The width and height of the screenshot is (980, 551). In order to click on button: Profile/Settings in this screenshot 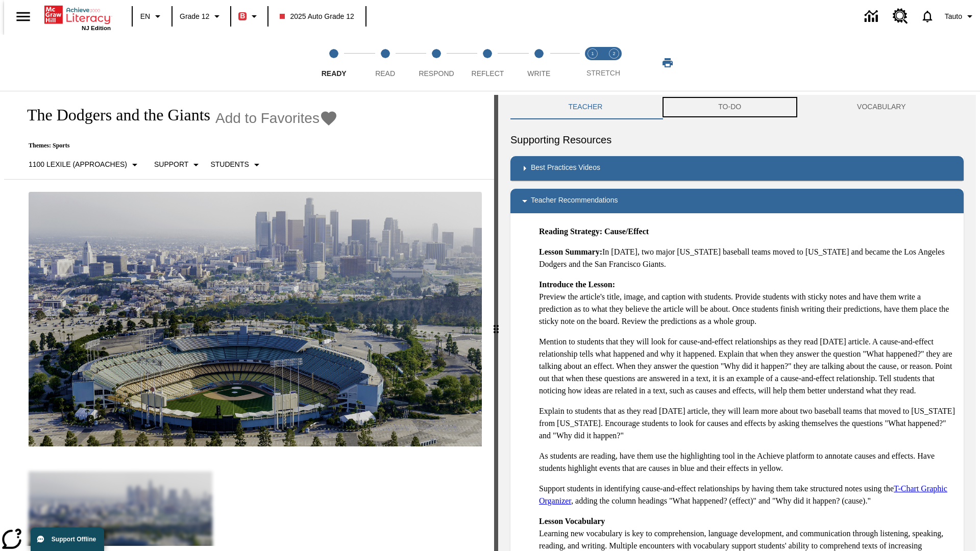, I will do `click(960, 17)`.